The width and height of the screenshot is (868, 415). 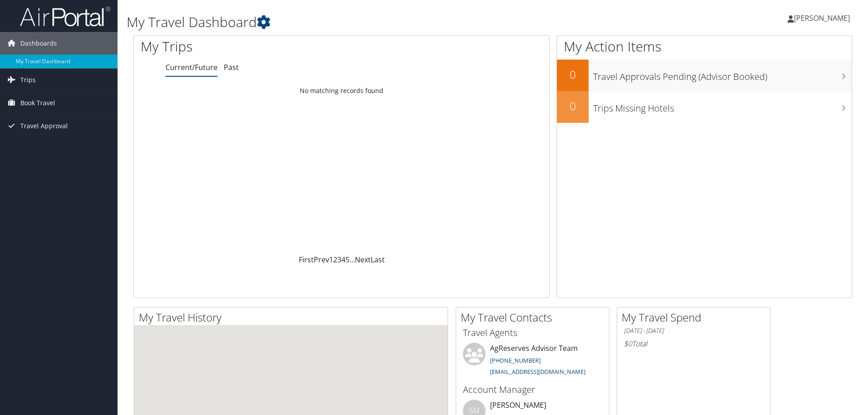 What do you see at coordinates (44, 126) in the screenshot?
I see `span: Travel Approval` at bounding box center [44, 126].